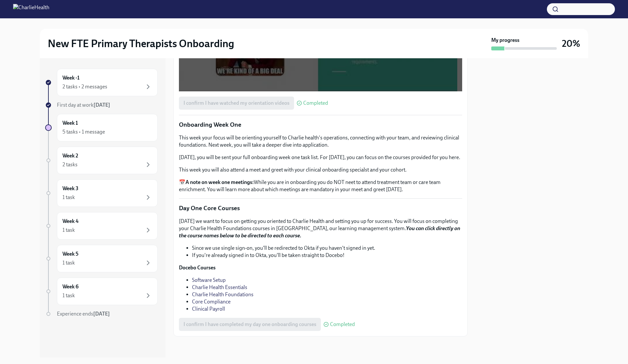 The width and height of the screenshot is (628, 364). Describe the element at coordinates (208, 280) in the screenshot. I see `a: Software Setup` at that location.